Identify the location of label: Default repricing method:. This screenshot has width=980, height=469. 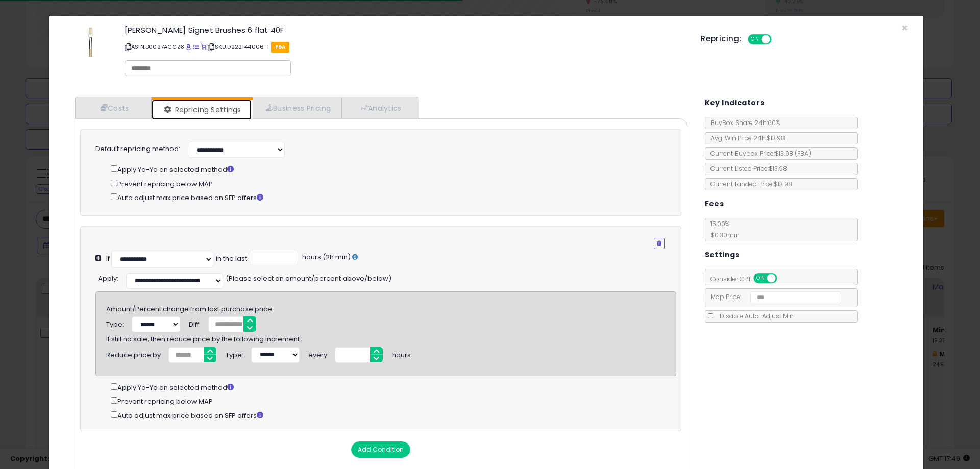
(138, 149).